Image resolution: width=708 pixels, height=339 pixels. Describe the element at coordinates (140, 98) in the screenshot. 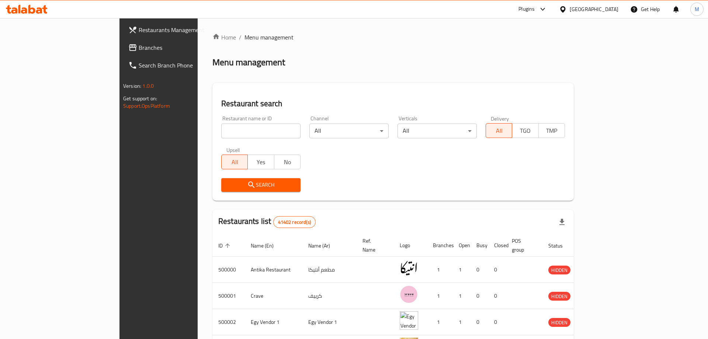

I see `span: Get support on:` at that location.